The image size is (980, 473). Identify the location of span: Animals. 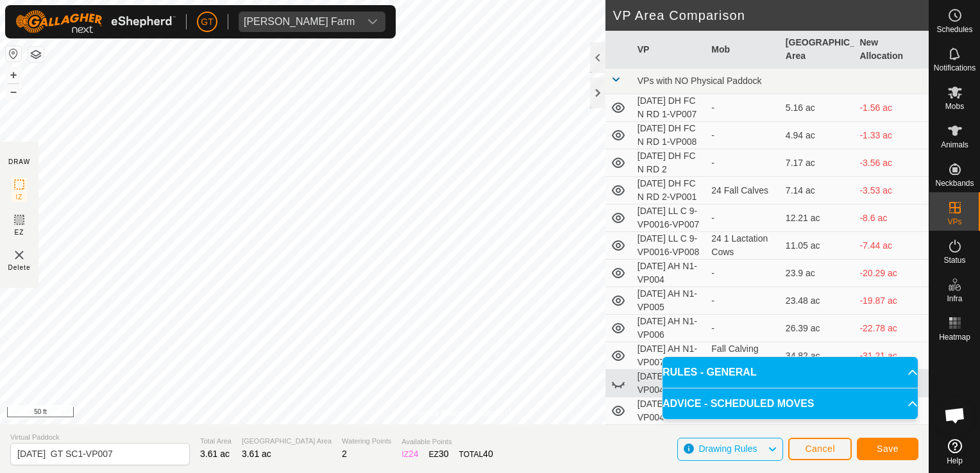
(954, 145).